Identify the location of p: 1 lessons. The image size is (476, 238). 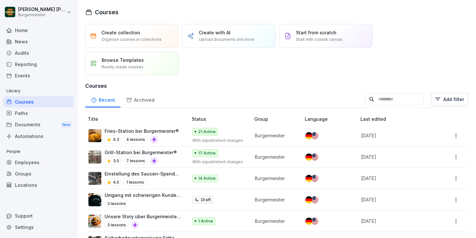
(135, 182).